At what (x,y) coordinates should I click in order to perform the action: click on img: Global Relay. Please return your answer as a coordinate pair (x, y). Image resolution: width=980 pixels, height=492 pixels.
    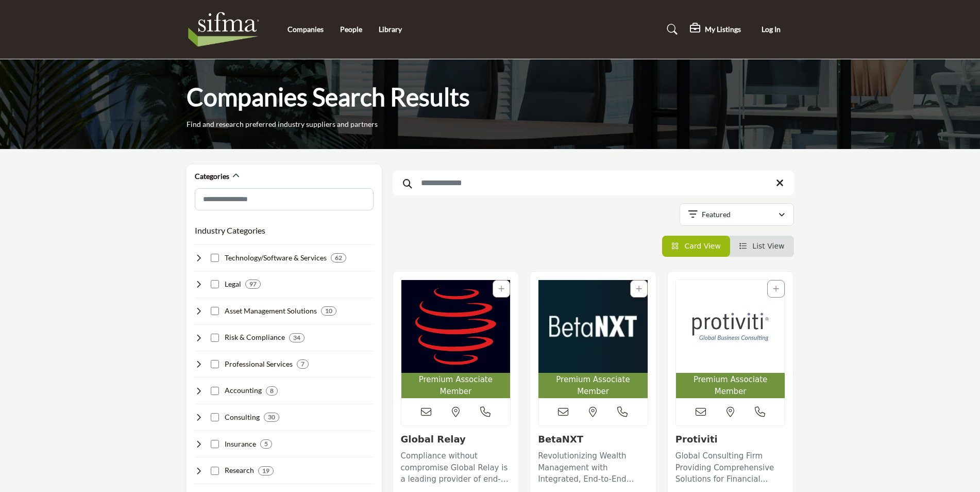
    Looking at the image, I should click on (456, 326).